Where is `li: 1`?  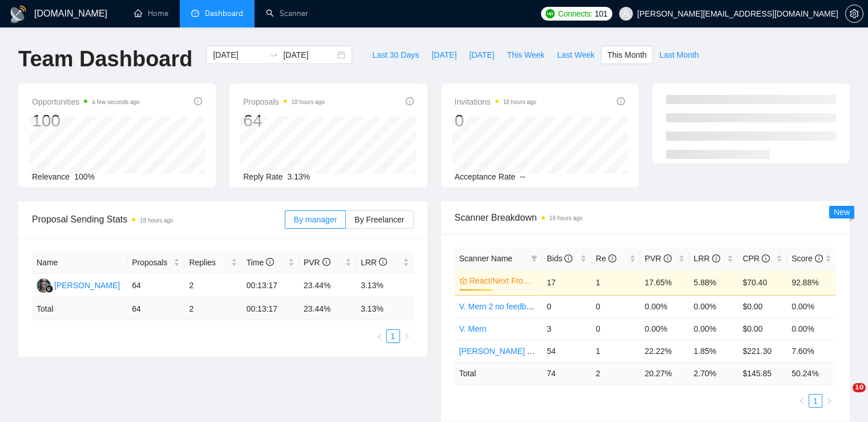
li: 1 is located at coordinates (816, 400).